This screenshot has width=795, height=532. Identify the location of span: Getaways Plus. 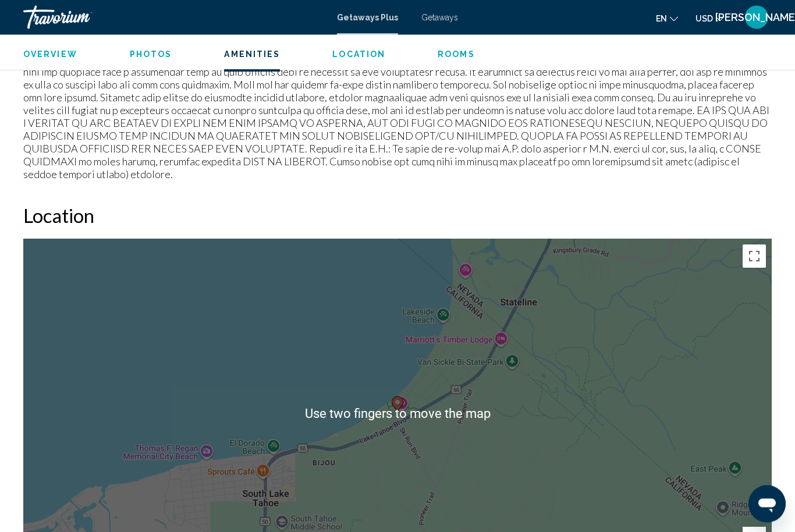
(367, 17).